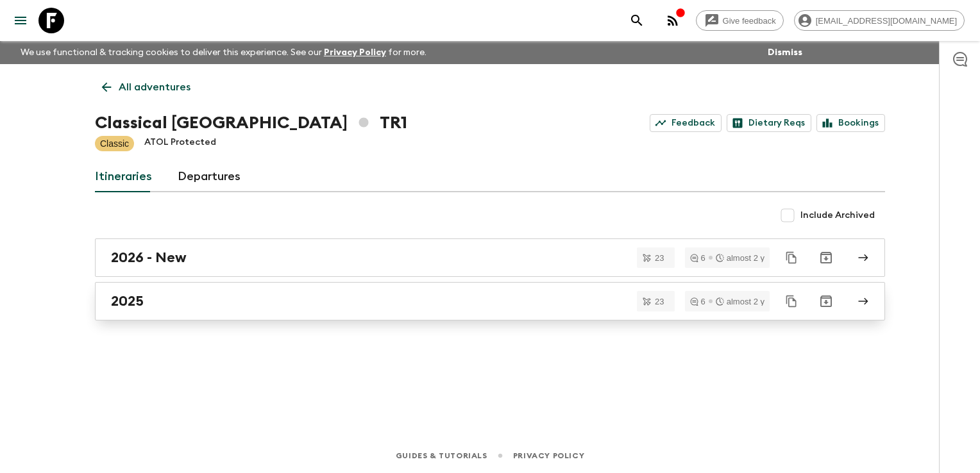 The height and width of the screenshot is (473, 980). I want to click on a: 2025, so click(490, 301).